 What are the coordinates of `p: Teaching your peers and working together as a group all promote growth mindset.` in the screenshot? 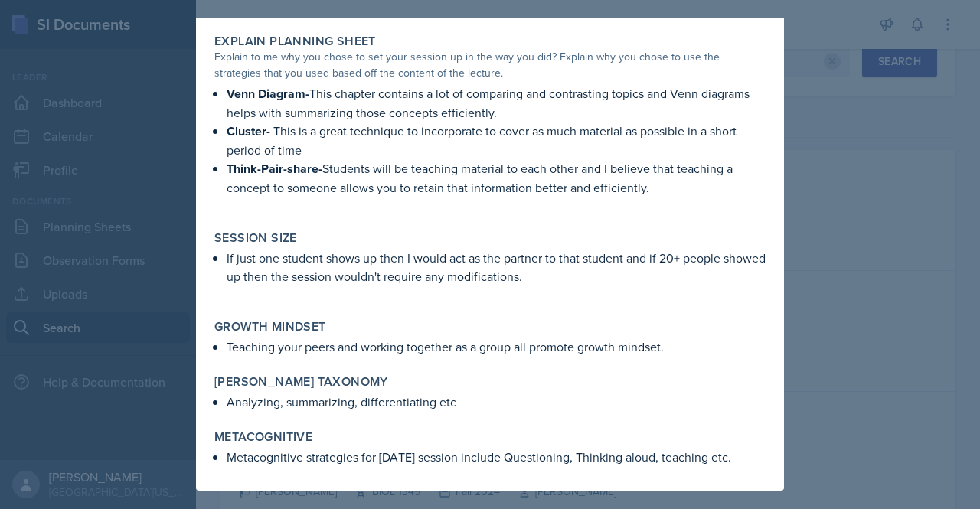 It's located at (496, 347).